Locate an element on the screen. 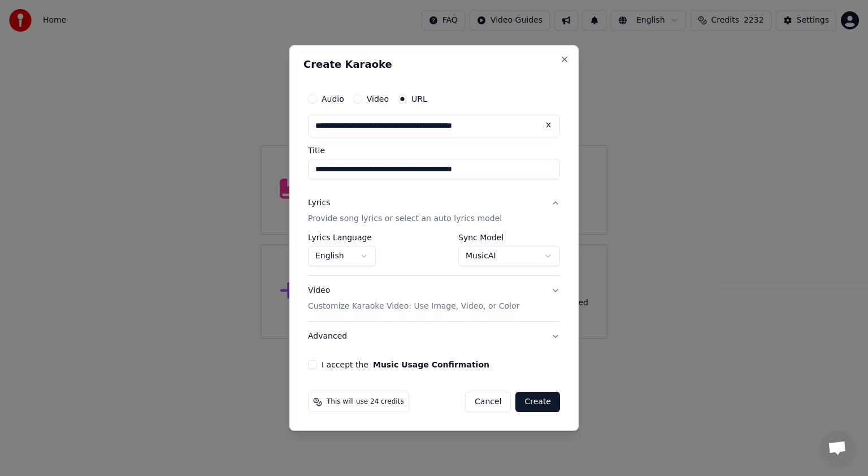  div: LyricsProvide song lyrics or select an auto lyrics model is located at coordinates (434, 254).